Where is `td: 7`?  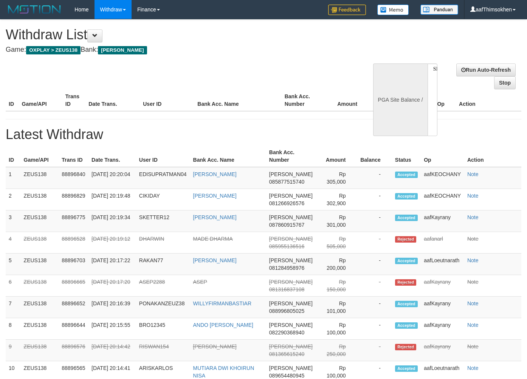
td: 7 is located at coordinates (13, 307).